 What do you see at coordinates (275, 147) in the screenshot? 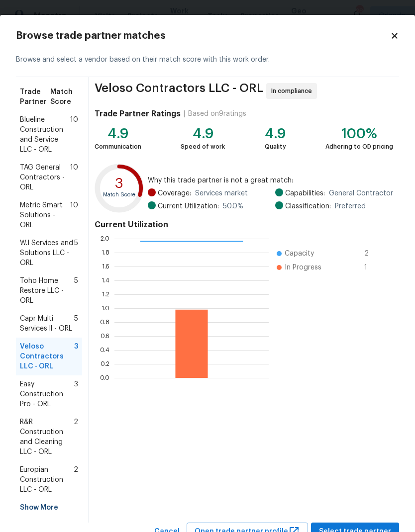
I see `div: Quality` at bounding box center [275, 147].